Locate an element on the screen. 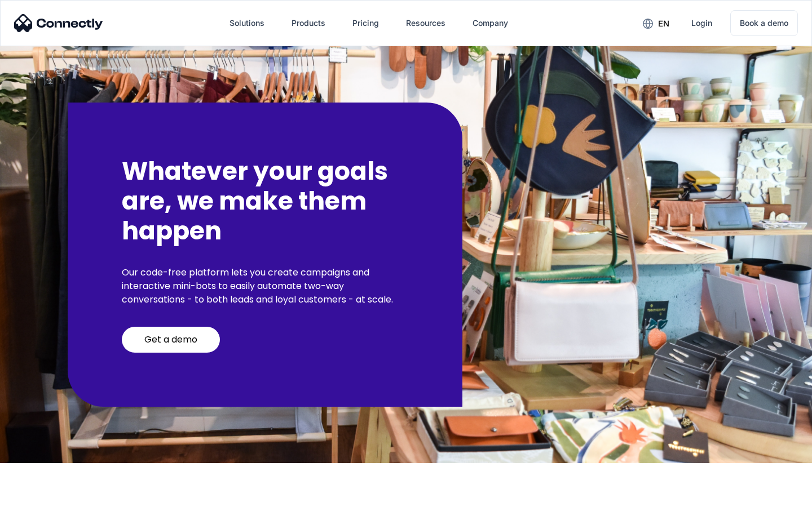  h2: Whatever your goals are, we make them happen is located at coordinates (265, 201).